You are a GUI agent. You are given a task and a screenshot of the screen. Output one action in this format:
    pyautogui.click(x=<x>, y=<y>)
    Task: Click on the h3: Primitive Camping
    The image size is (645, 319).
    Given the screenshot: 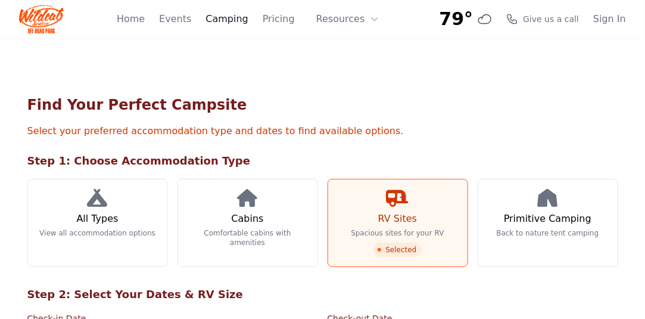 What is the action you would take?
    pyautogui.click(x=547, y=219)
    